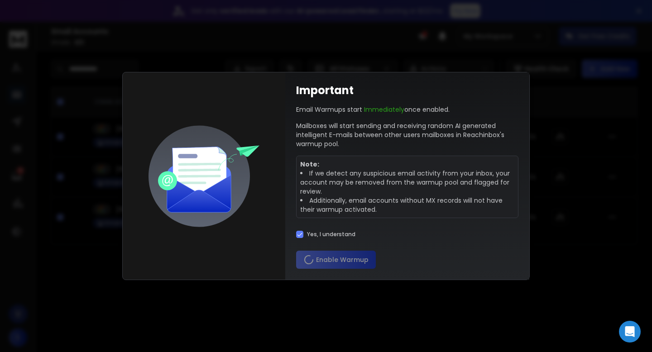  Describe the element at coordinates (373, 110) in the screenshot. I see `p: Email Warmups start once enabled.` at that location.